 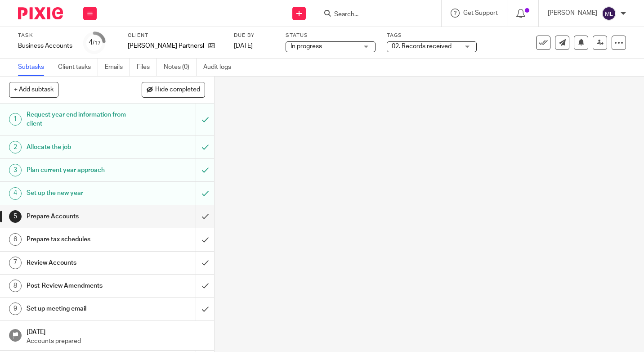 What do you see at coordinates (600, 43) in the screenshot?
I see `a: Reassign task` at bounding box center [600, 43].